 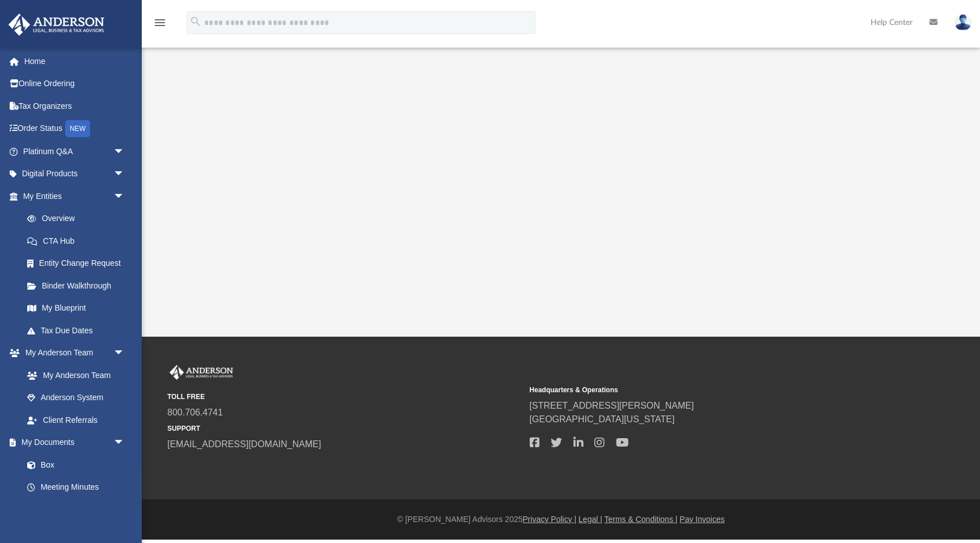 I want to click on a: Forms Library, so click(x=73, y=510).